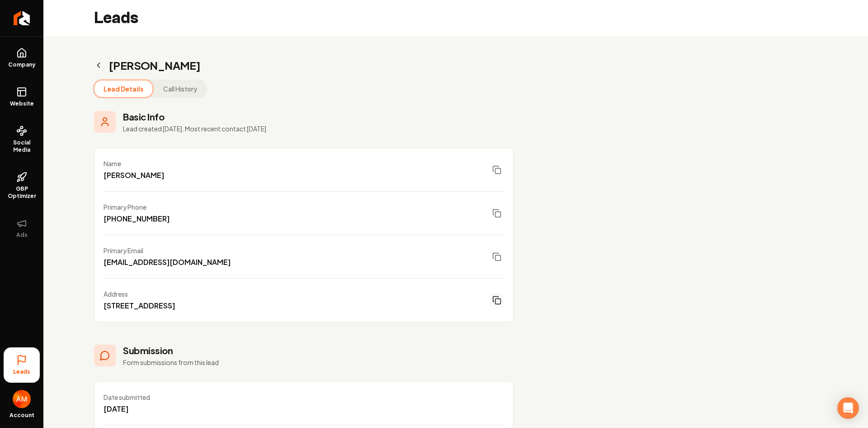 The image size is (868, 428). What do you see at coordinates (21, 58) in the screenshot?
I see `a: Company` at bounding box center [21, 58].